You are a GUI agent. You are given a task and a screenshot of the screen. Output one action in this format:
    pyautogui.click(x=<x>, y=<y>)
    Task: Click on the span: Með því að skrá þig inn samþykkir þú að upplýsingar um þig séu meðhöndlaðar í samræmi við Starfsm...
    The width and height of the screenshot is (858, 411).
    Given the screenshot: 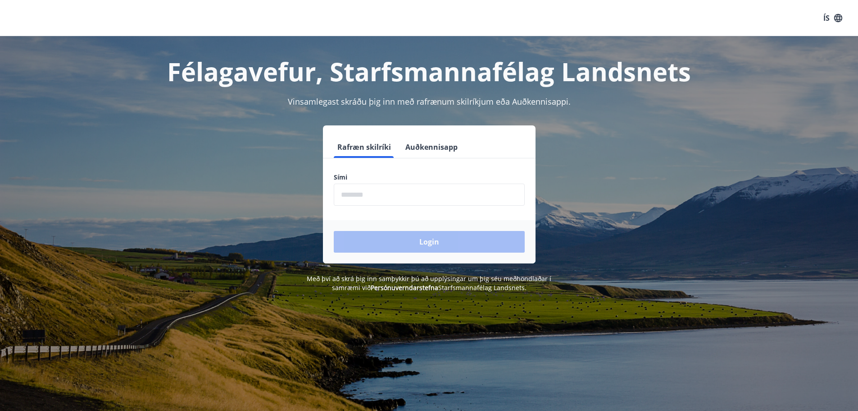 What is the action you would take?
    pyautogui.click(x=429, y=283)
    